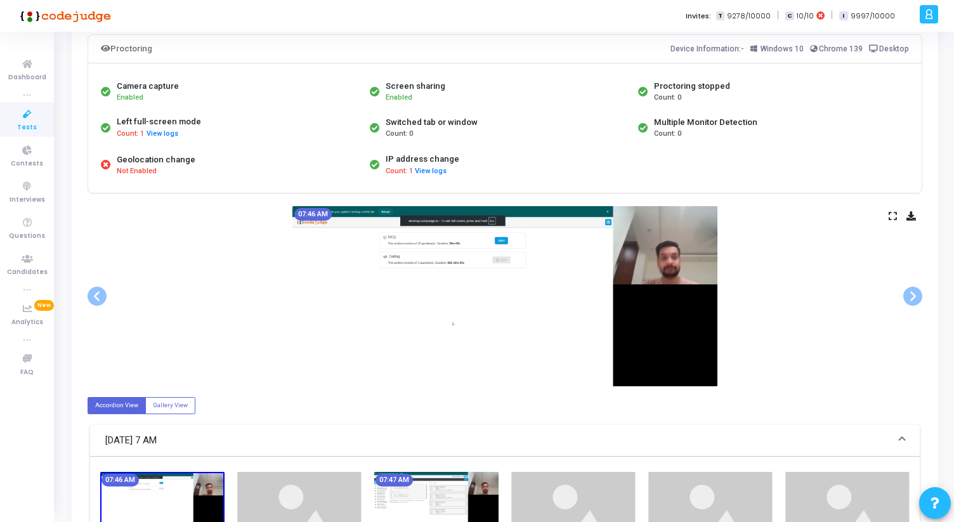 The image size is (954, 522). I want to click on div: Geolocation change, so click(156, 160).